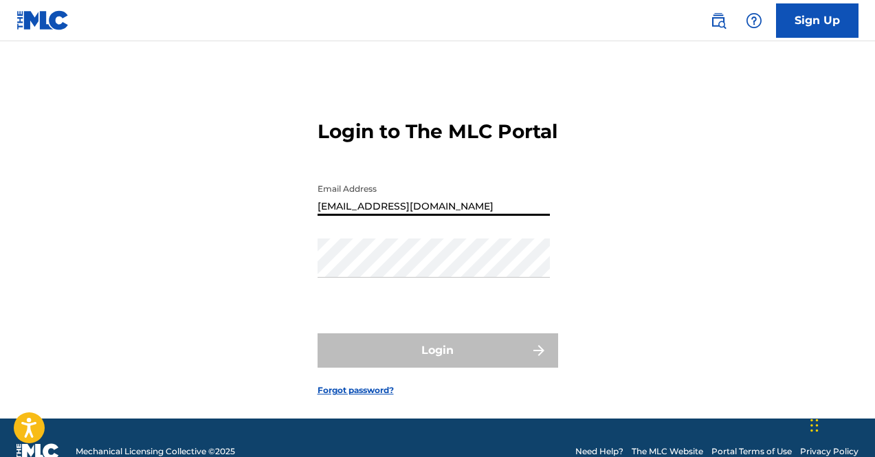 This screenshot has width=875, height=457. I want to click on div: Help, so click(754, 21).